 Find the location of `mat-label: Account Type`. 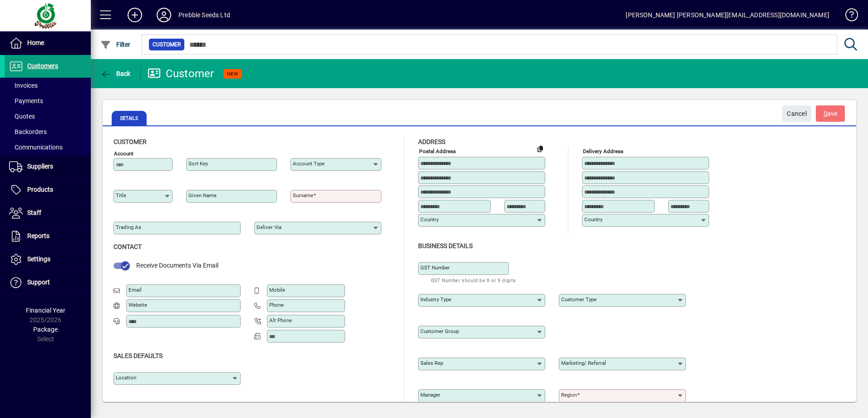

mat-label: Account Type is located at coordinates (309, 164).